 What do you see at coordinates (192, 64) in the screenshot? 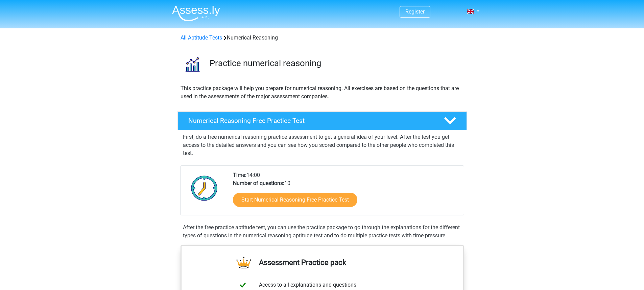
I see `img: numerical reasoning` at bounding box center [192, 64].